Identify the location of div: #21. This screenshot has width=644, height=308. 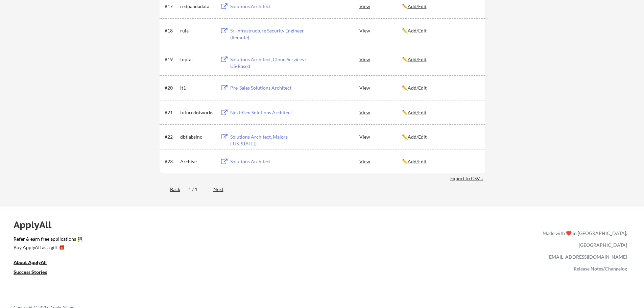
(171, 113).